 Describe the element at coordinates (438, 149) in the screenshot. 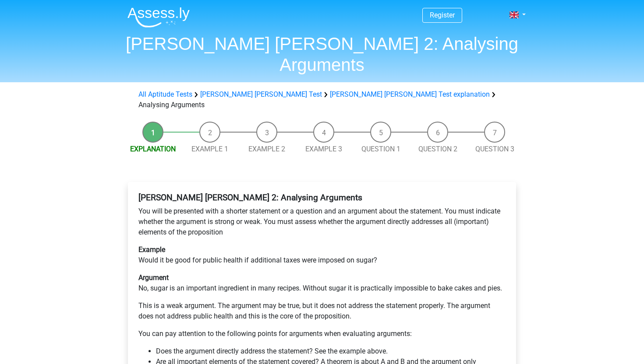

I see `a: Question 2` at that location.